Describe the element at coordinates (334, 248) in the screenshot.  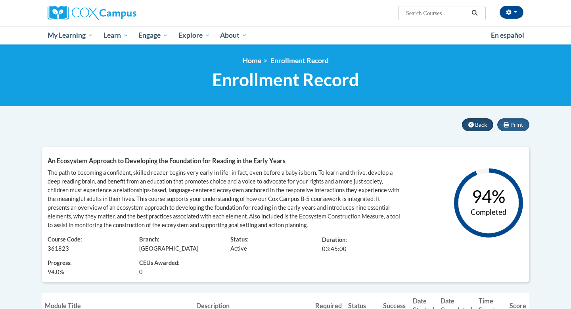
I see `span: 03:45:00` at that location.